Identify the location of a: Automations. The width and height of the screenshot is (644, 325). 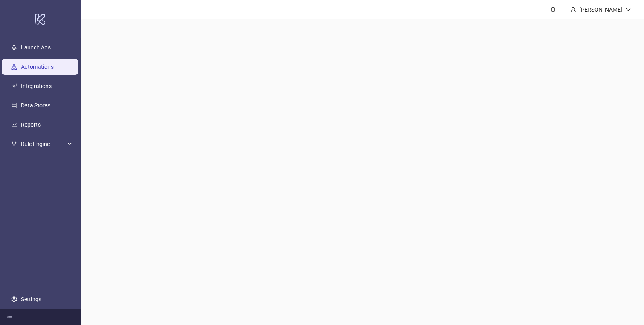
(37, 67).